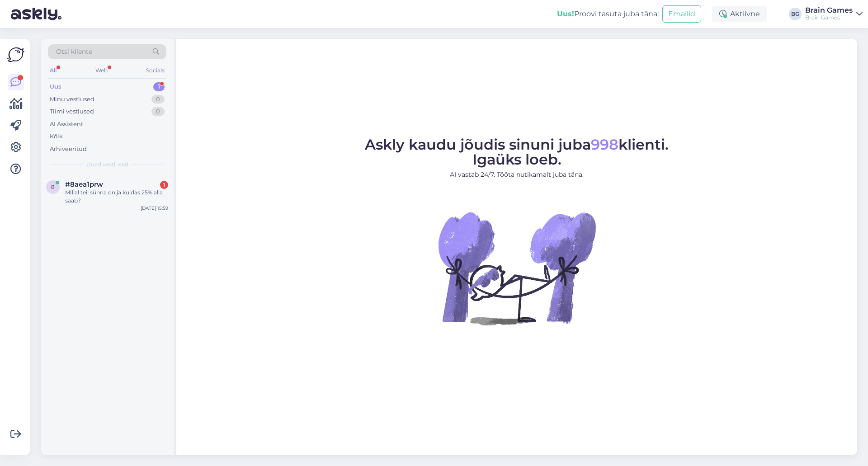  I want to click on div: MIllal teil sünna on ja kuidas 25% alla saab?, so click(116, 196).